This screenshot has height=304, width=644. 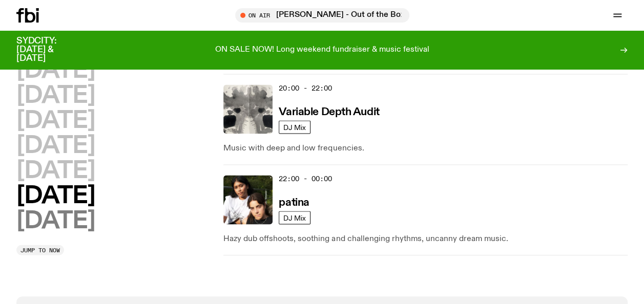 I want to click on h3: patina, so click(x=294, y=202).